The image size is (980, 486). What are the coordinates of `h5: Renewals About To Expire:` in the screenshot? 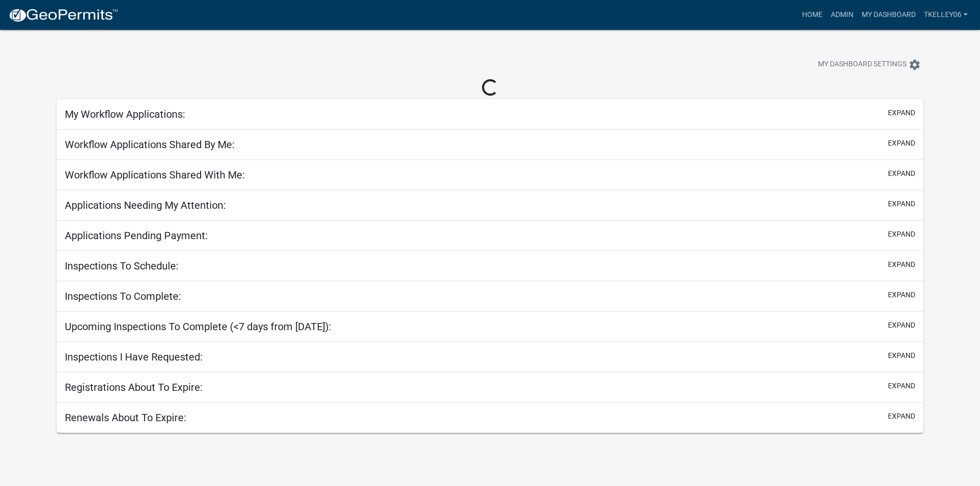 It's located at (125, 418).